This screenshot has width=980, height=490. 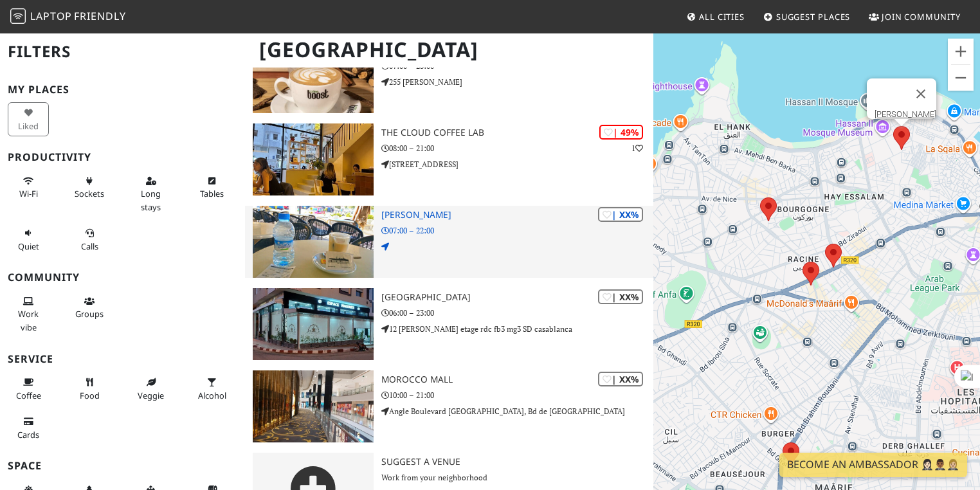 I want to click on button: Quiet, so click(x=29, y=239).